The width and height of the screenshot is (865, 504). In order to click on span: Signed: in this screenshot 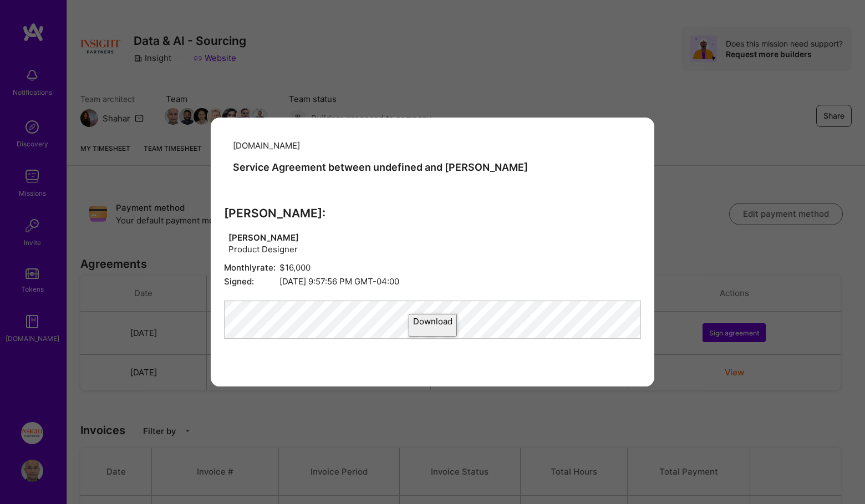, I will do `click(252, 281)`.